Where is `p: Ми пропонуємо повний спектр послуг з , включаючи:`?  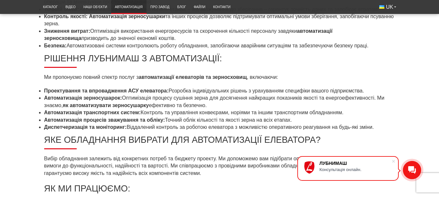
p: Ми пропонуємо повний спектр послуг з , включаючи: is located at coordinates (220, 77).